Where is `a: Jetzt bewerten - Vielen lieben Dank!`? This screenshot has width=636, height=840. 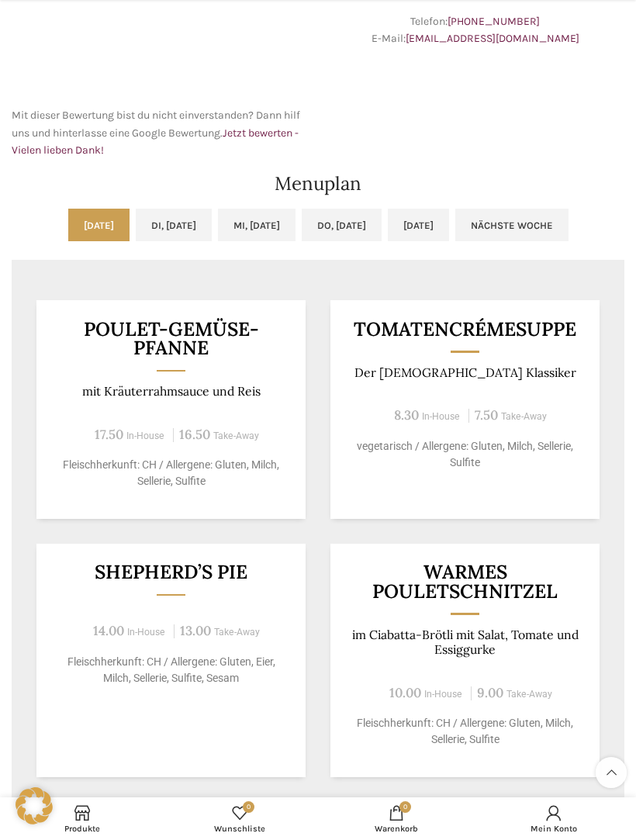
a: Jetzt bewerten - Vielen lieben Dank! is located at coordinates (155, 141).